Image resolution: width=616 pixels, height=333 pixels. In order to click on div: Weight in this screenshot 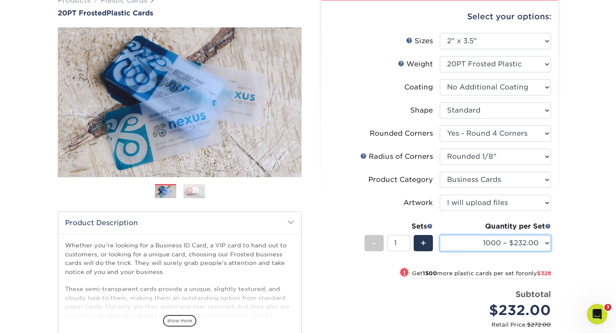, I will do `click(415, 64)`.